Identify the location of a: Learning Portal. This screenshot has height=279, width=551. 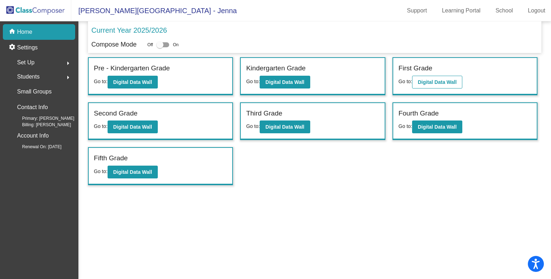
(461, 11).